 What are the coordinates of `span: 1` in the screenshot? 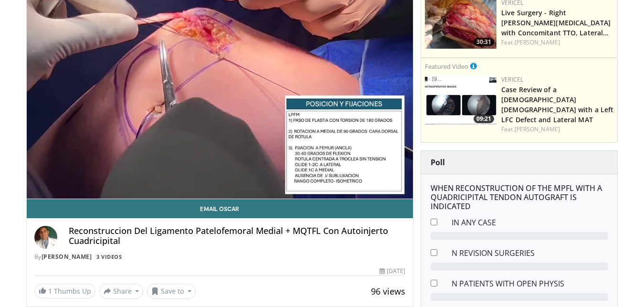 It's located at (50, 291).